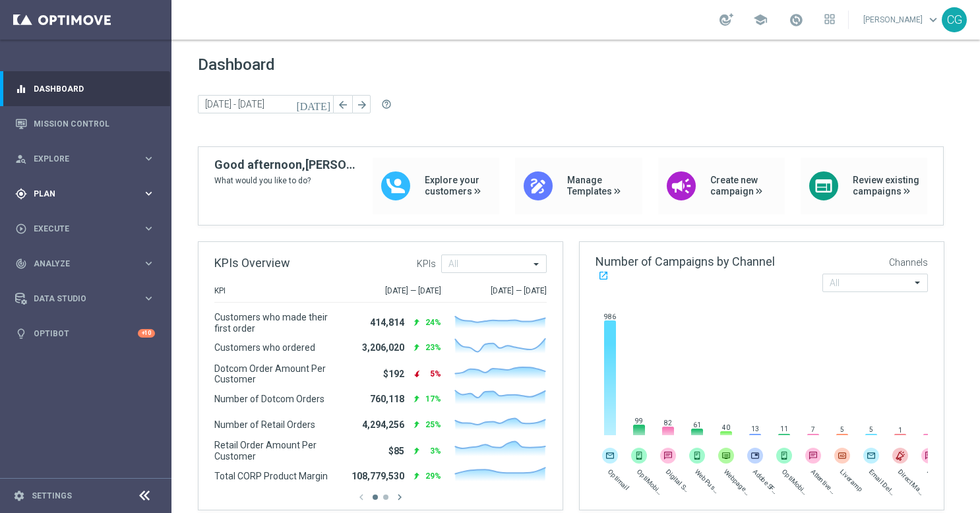 The height and width of the screenshot is (513, 980). Describe the element at coordinates (78, 229) in the screenshot. I see `div: Execute` at that location.